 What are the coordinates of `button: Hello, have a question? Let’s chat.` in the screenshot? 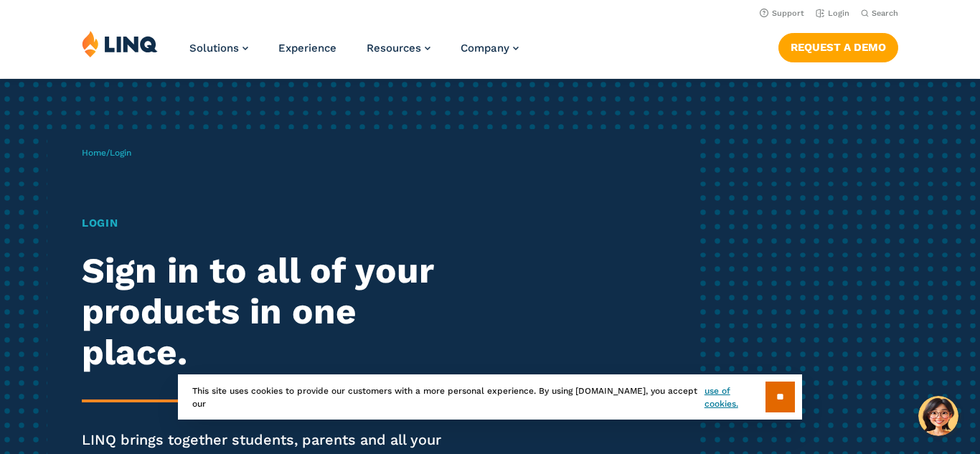 It's located at (939, 416).